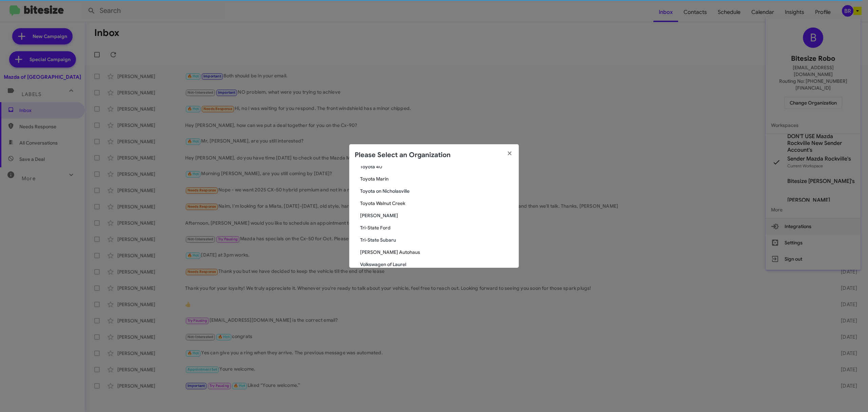 The height and width of the screenshot is (412, 868). What do you see at coordinates (403, 155) in the screenshot?
I see `h2: Please Select an Organization` at bounding box center [403, 155].